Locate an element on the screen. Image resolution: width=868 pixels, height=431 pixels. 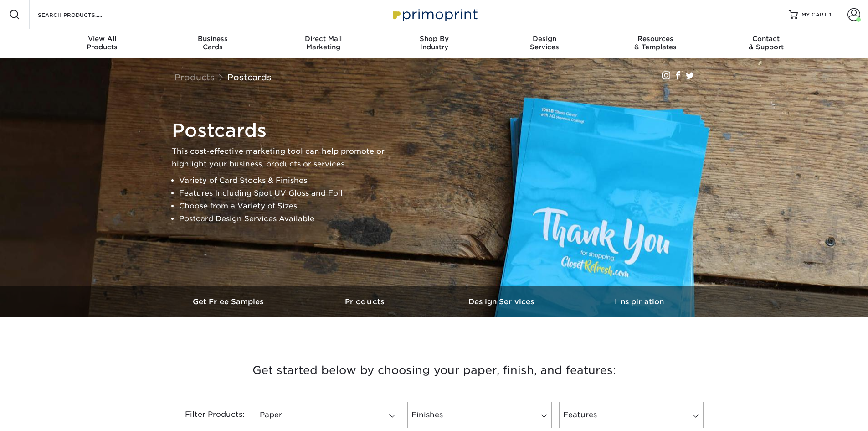
div: Filter Products: is located at coordinates (206, 415).